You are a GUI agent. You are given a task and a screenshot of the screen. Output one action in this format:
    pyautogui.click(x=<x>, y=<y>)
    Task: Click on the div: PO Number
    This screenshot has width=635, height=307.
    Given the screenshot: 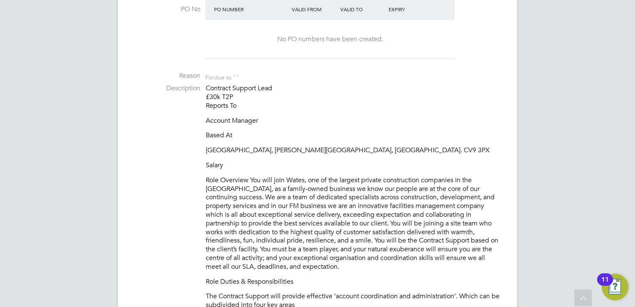 What is the action you would take?
    pyautogui.click(x=251, y=9)
    